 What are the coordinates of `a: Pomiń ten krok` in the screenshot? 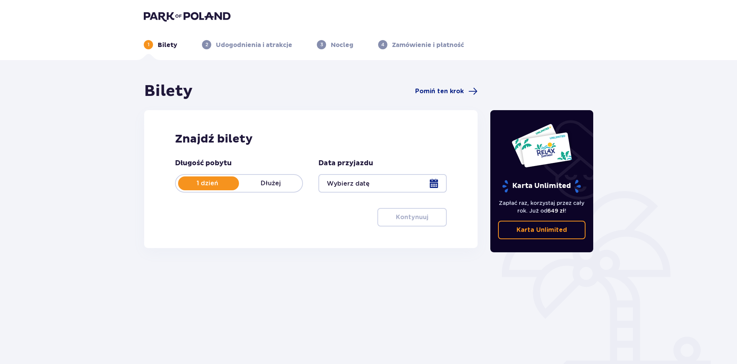 It's located at (446, 91).